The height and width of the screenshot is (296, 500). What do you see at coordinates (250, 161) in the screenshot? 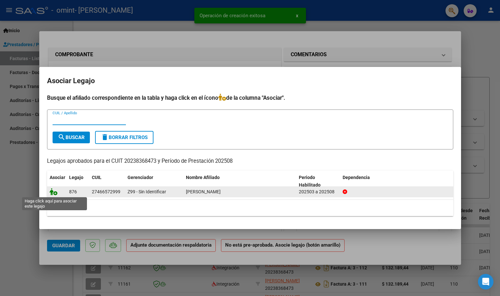
I see `p: Legajos aprobados para el CUIT 20238368473 y Período de Prestación 202508` at bounding box center [250, 161].